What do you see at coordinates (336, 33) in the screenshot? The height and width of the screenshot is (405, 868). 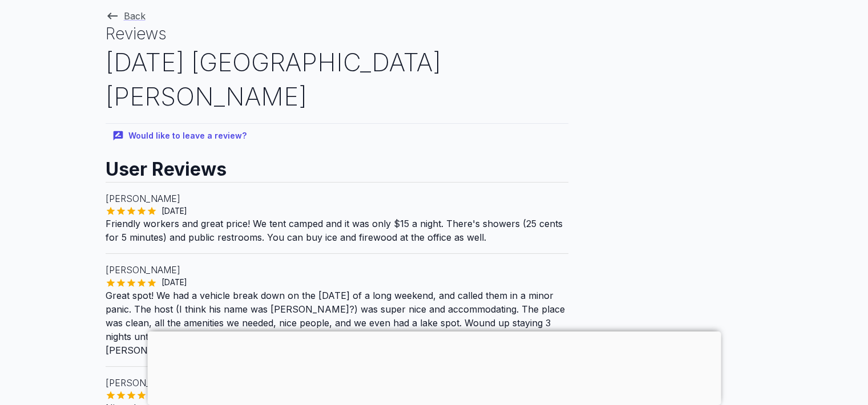 I see `h1: Reviews` at bounding box center [336, 33].